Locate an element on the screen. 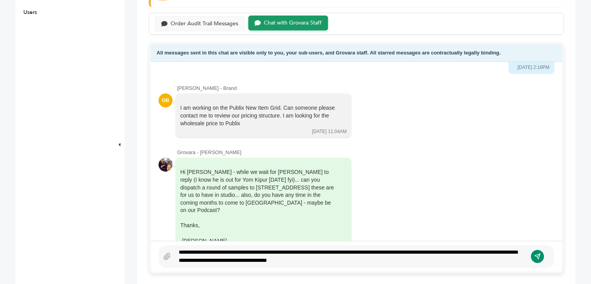 The width and height of the screenshot is (591, 284). div: Order Audit Trail Messages is located at coordinates (204, 24).